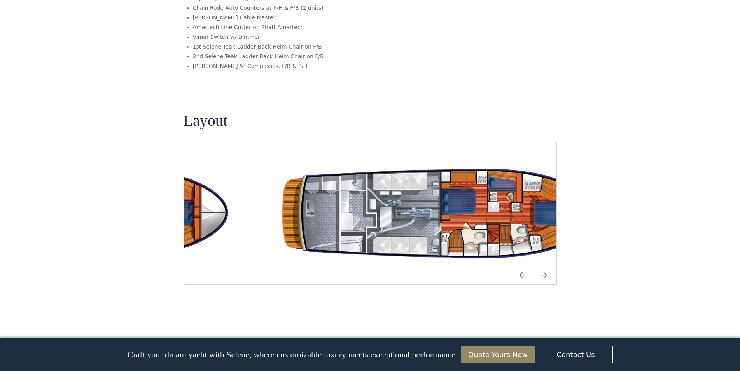 The image size is (740, 371). Describe the element at coordinates (293, 8) in the screenshot. I see `li: Chain Rode Auto Counters at P/H & F/B (2 units)` at that location.